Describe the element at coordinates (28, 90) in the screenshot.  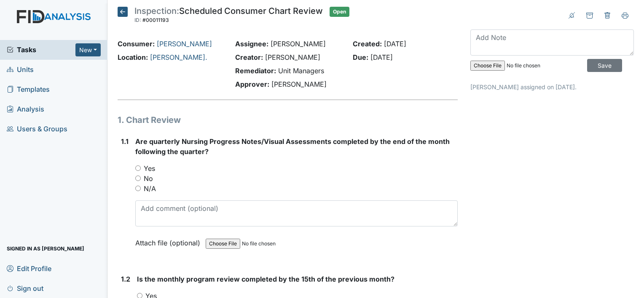
I see `span: Templates` at that location.